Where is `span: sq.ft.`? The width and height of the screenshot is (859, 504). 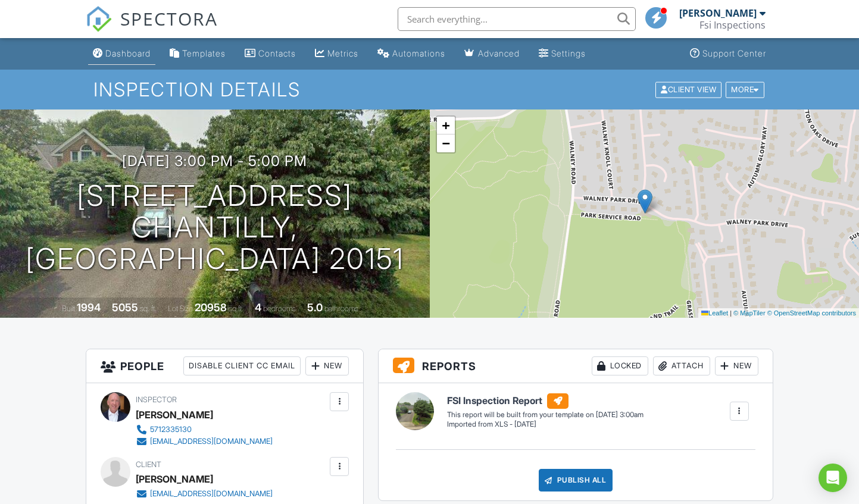
span: sq.ft. is located at coordinates (236, 308).